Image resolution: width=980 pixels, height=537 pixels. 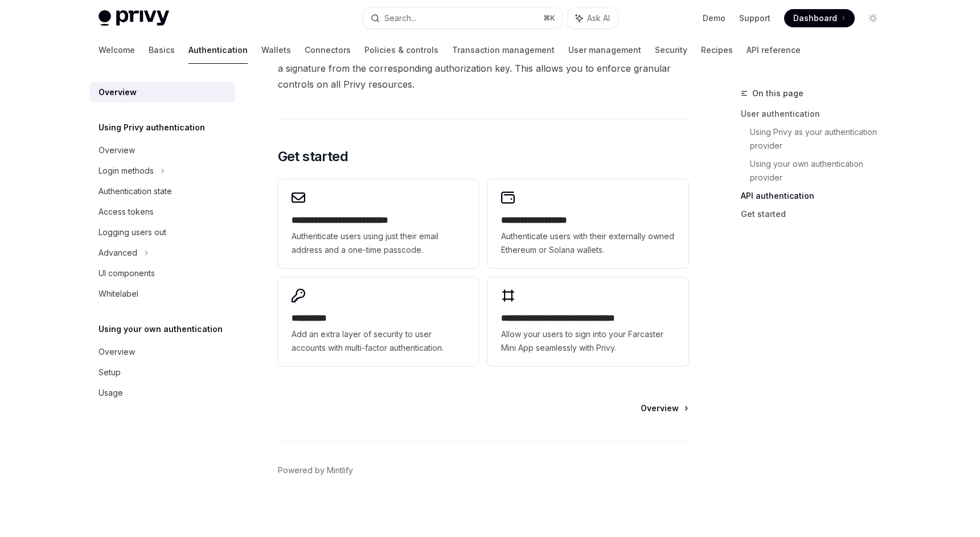 I want to click on a: Demo, so click(x=714, y=18).